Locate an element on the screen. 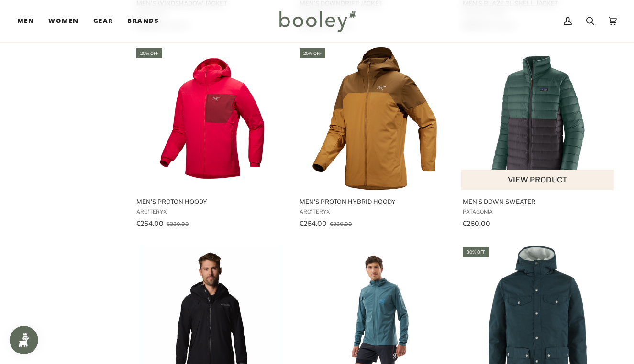  span: Women is located at coordinates (63, 21).